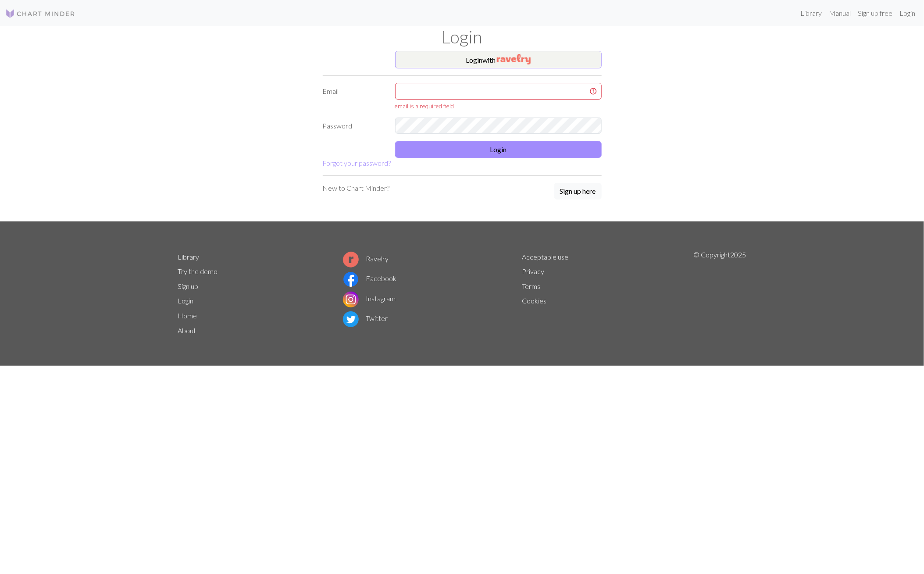 This screenshot has height=574, width=924. What do you see at coordinates (188, 286) in the screenshot?
I see `a: Sign up` at bounding box center [188, 286].